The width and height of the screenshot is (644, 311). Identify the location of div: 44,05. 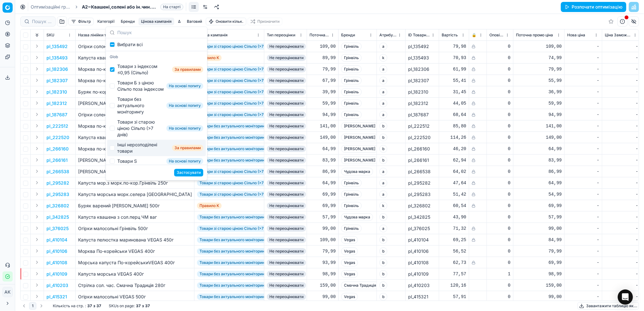
(454, 103).